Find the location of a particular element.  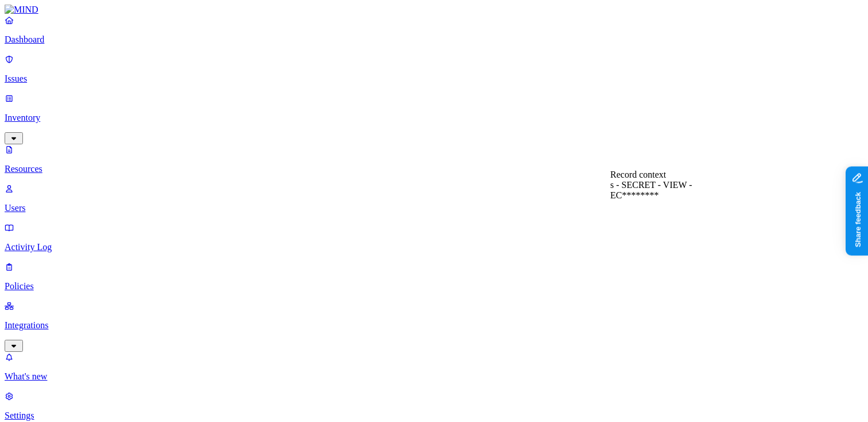

p: Users is located at coordinates (434, 208).